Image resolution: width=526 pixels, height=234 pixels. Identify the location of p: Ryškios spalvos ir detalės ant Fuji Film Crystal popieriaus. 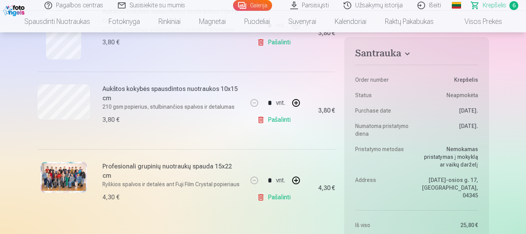
(172, 185).